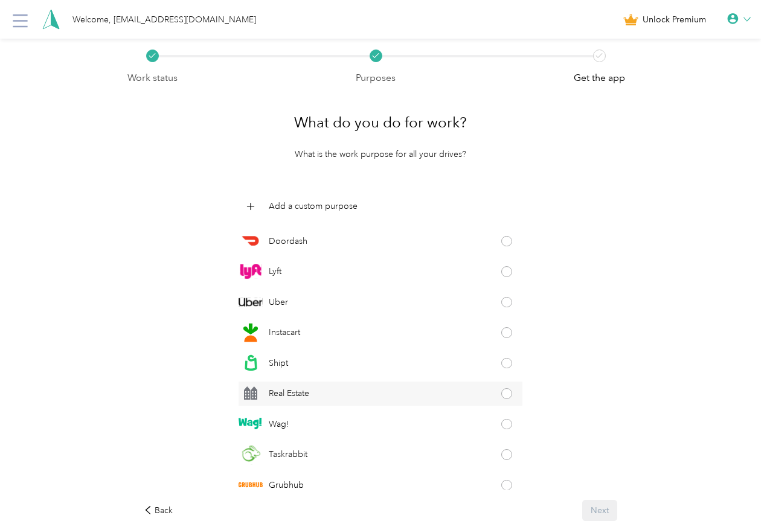  I want to click on p: Grubhub, so click(286, 485).